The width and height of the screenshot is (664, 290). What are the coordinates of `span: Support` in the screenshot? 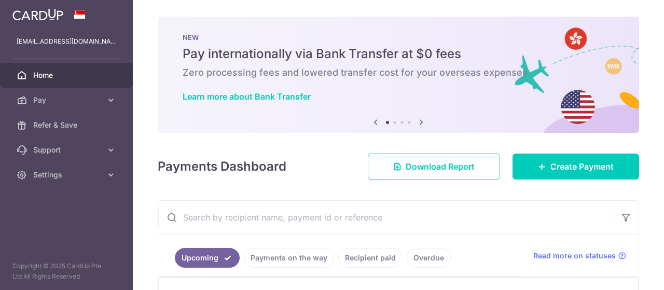 It's located at (67, 150).